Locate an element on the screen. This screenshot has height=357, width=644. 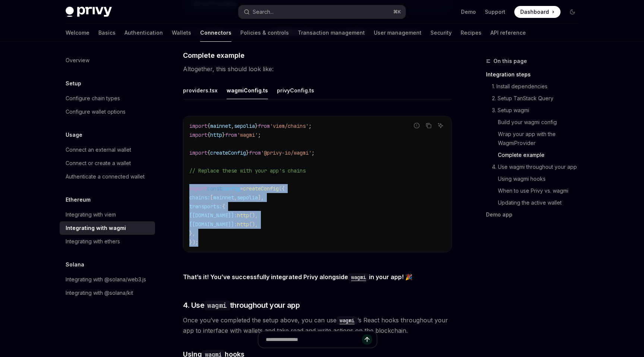
span: chains: is located at coordinates (200, 197).